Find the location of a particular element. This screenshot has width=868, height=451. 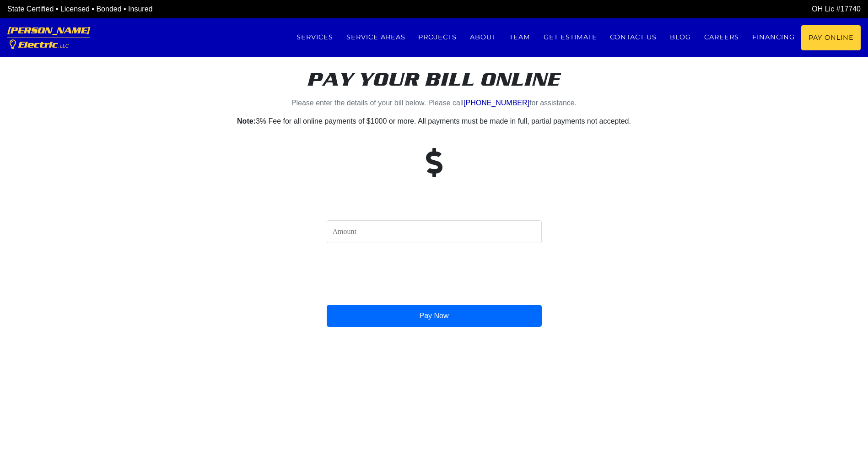

div: State Certified • Licensed • Bonded • Insured is located at coordinates (221, 9).